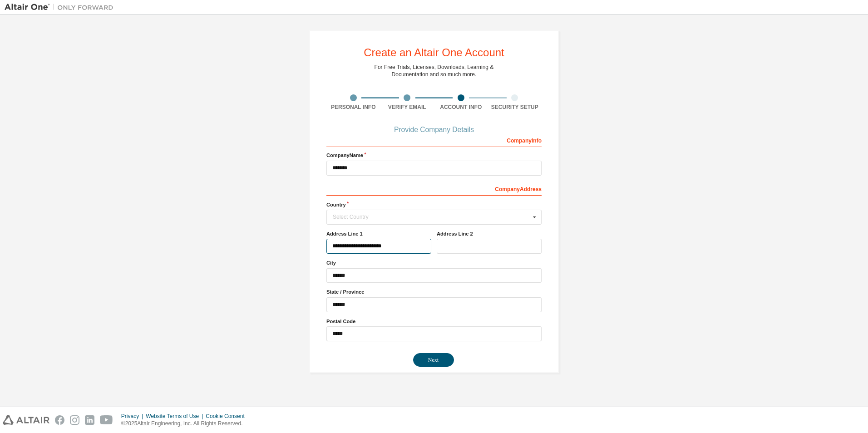 Image resolution: width=868 pixels, height=433 pixels. Describe the element at coordinates (227, 416) in the screenshot. I see `div: Cookie Consent` at that location.